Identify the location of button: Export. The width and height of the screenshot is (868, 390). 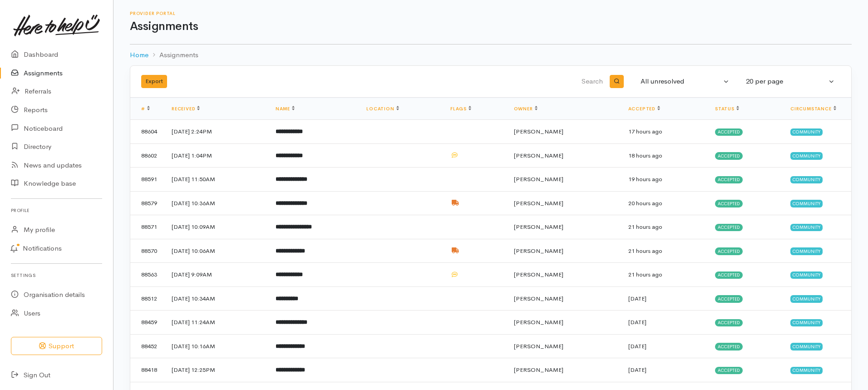
(154, 81).